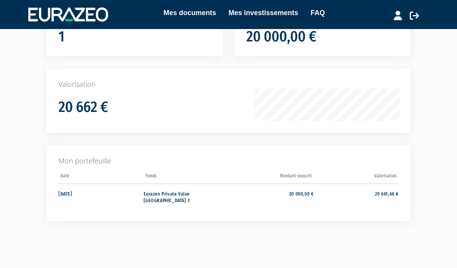  I want to click on a: Mes investissements, so click(263, 13).